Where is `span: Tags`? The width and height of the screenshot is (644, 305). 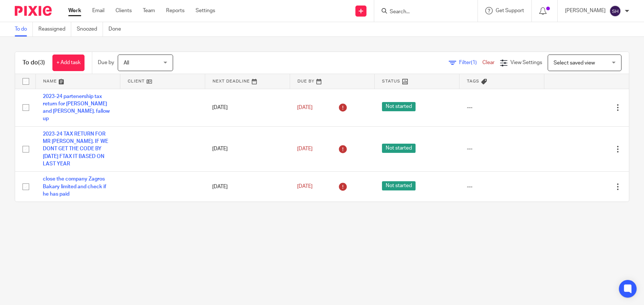 span: Tags is located at coordinates (473, 81).